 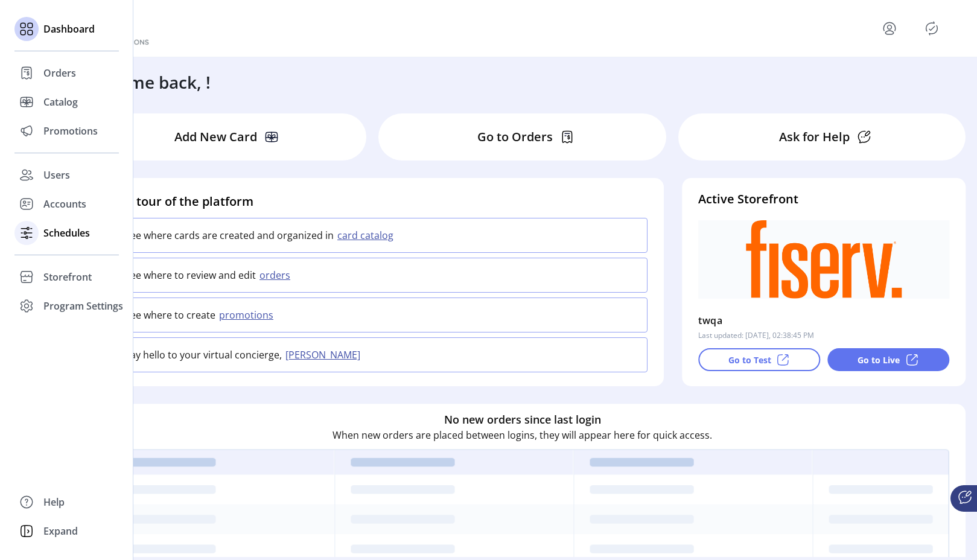 I want to click on h3: Welcome back, !, so click(x=145, y=82).